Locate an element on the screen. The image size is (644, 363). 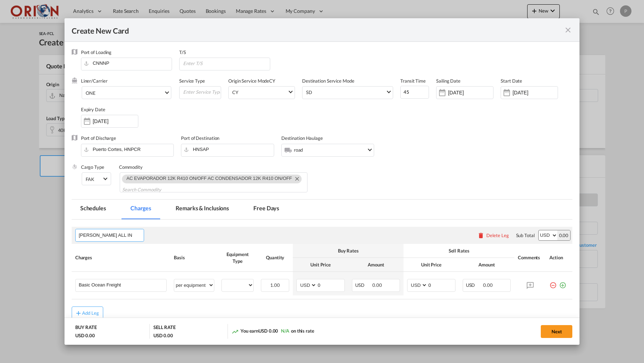
label: Liner/Carrier is located at coordinates (94, 81).